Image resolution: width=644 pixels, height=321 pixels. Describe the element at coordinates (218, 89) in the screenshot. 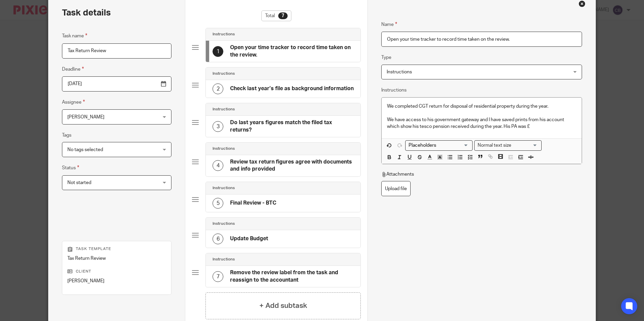

I see `div: 2` at that location.